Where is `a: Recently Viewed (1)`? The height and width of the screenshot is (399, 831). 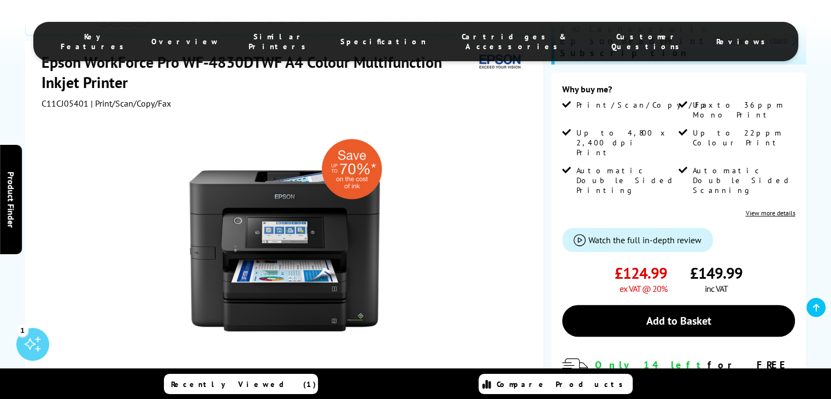 a: Recently Viewed (1) is located at coordinates (241, 383).